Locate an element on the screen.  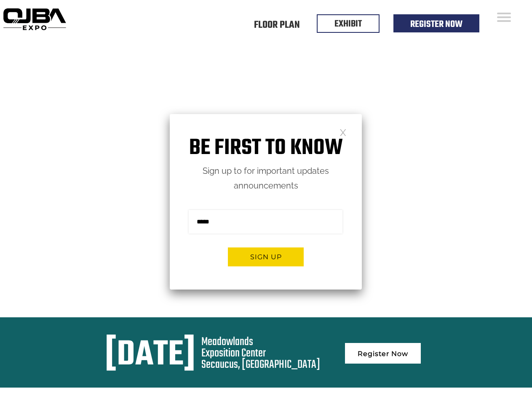
h1: Be first to know is located at coordinates (266, 148).